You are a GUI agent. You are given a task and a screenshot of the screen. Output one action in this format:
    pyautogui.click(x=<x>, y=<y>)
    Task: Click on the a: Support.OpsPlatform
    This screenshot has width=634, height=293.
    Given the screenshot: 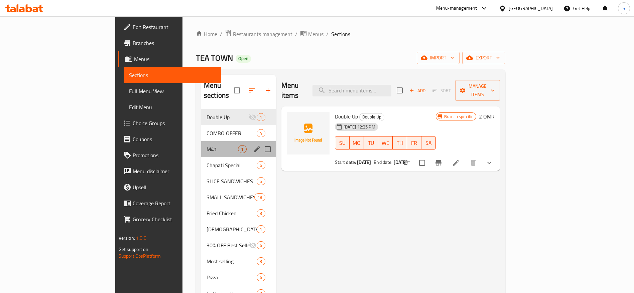 What is the action you would take?
    pyautogui.click(x=140, y=256)
    